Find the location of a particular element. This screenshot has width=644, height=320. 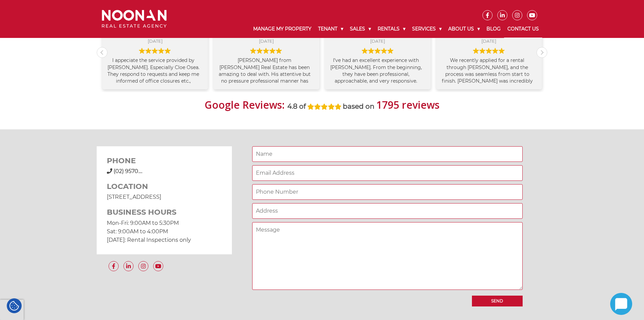

a: Contact Us is located at coordinates (523, 29).